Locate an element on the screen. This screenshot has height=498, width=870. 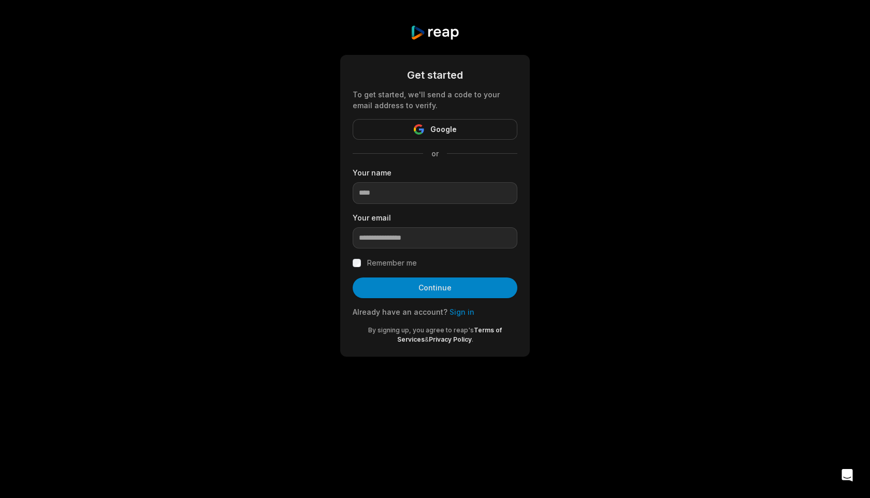
label: Your email is located at coordinates (435, 217).